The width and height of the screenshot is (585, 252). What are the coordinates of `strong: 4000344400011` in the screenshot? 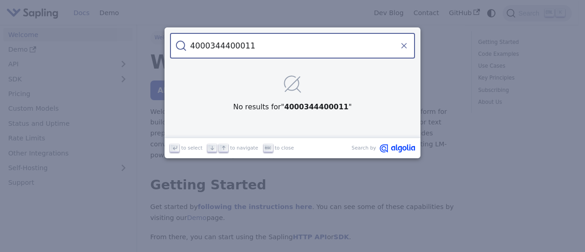 It's located at (316, 107).